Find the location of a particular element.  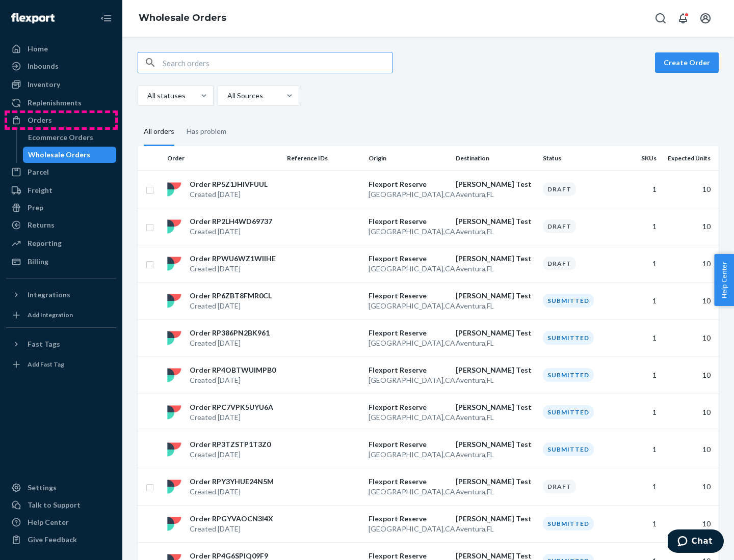

a: Prep is located at coordinates (61, 208).